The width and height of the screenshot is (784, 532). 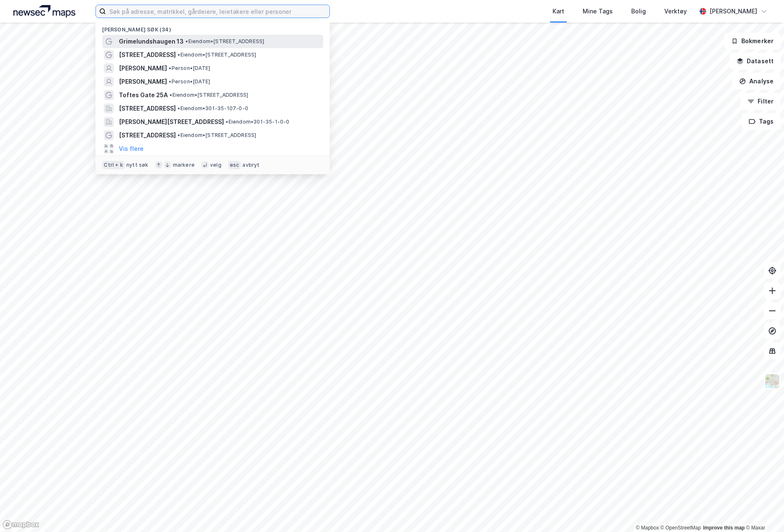 What do you see at coordinates (143, 95) in the screenshot?
I see `span: Toftes Gate 25A` at bounding box center [143, 95].